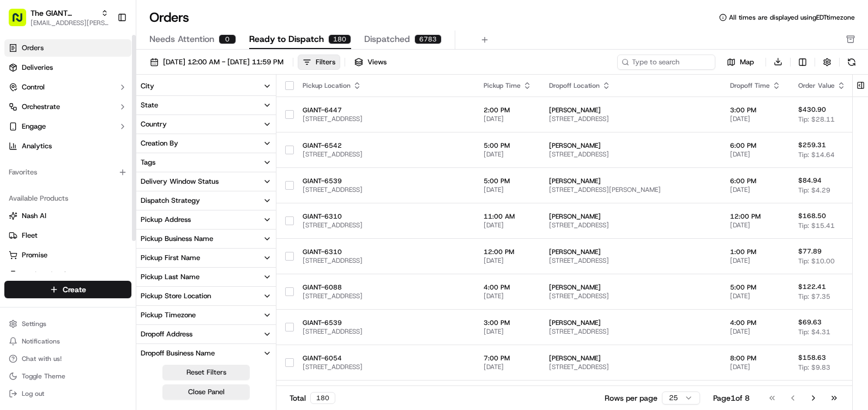  I want to click on a: Product Catalog, so click(68, 275).